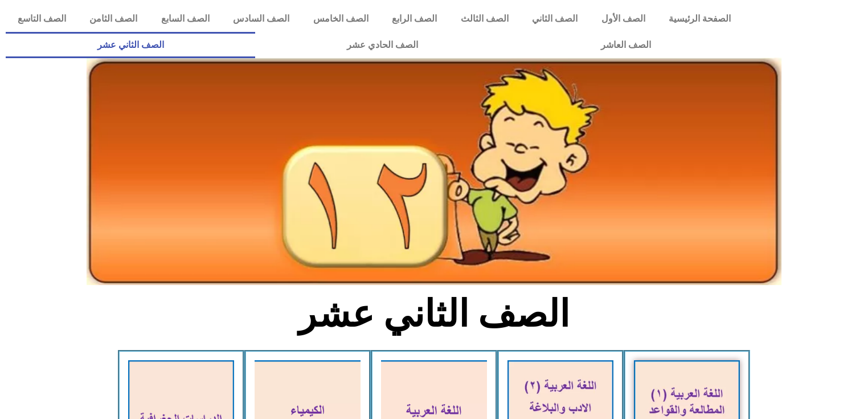 This screenshot has width=868, height=419. I want to click on a: الصف السابع, so click(185, 19).